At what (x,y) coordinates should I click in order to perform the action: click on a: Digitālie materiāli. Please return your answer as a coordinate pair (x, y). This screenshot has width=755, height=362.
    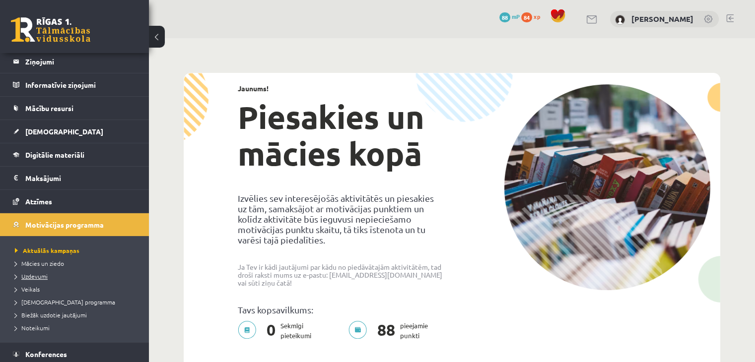
    Looking at the image, I should click on (74, 155).